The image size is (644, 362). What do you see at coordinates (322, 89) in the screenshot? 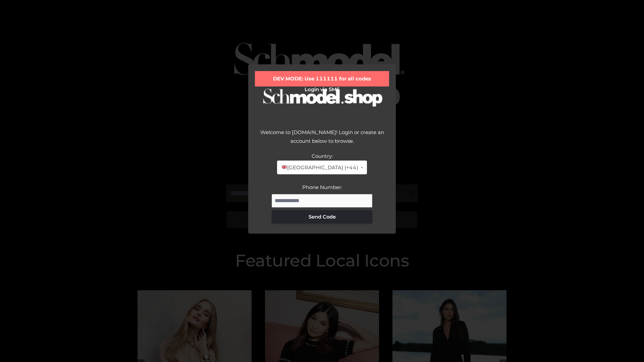
I see `h2: Login via SMS` at bounding box center [322, 89].